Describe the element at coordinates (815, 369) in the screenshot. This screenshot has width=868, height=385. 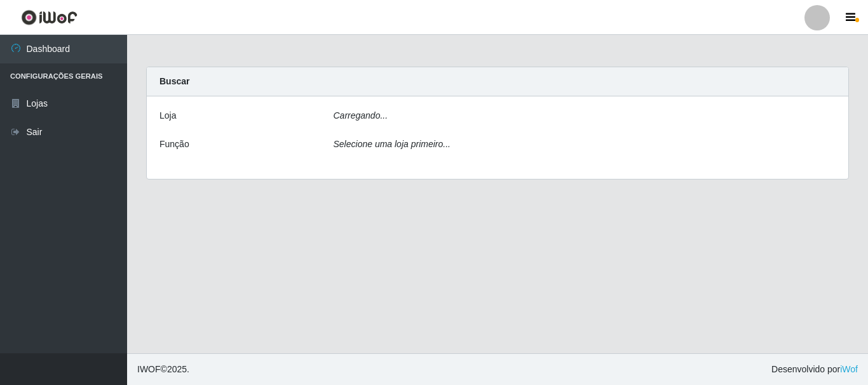
I see `span: Desenvolvido por` at that location.